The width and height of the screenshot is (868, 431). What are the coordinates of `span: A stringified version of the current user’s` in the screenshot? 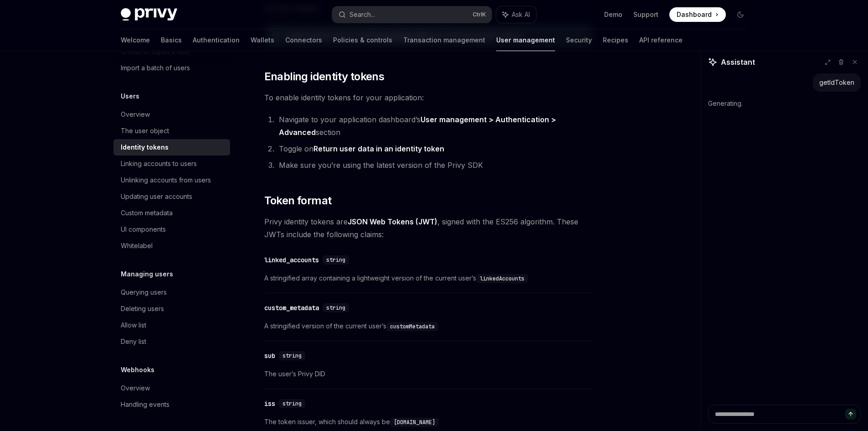 It's located at (428, 326).